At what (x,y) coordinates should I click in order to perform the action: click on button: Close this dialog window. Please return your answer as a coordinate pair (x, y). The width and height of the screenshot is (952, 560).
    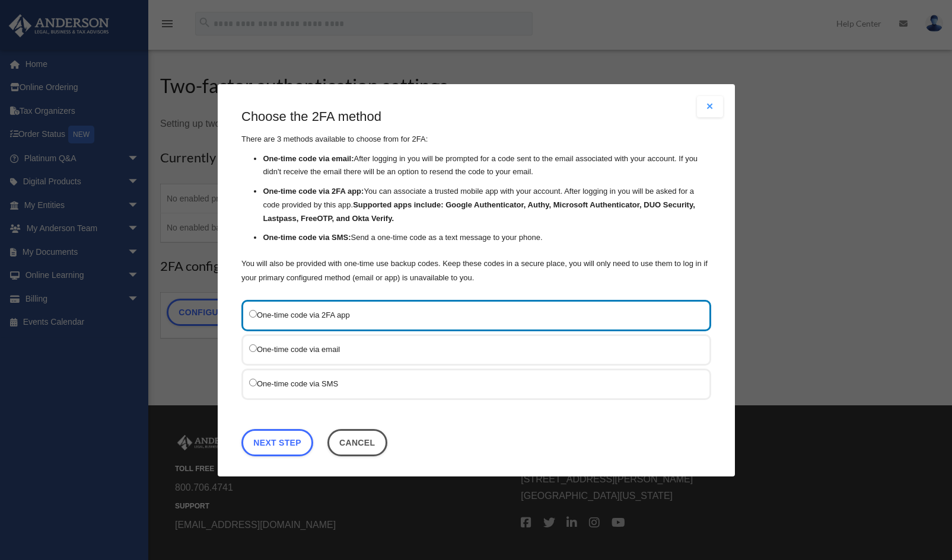
    Looking at the image, I should click on (357, 442).